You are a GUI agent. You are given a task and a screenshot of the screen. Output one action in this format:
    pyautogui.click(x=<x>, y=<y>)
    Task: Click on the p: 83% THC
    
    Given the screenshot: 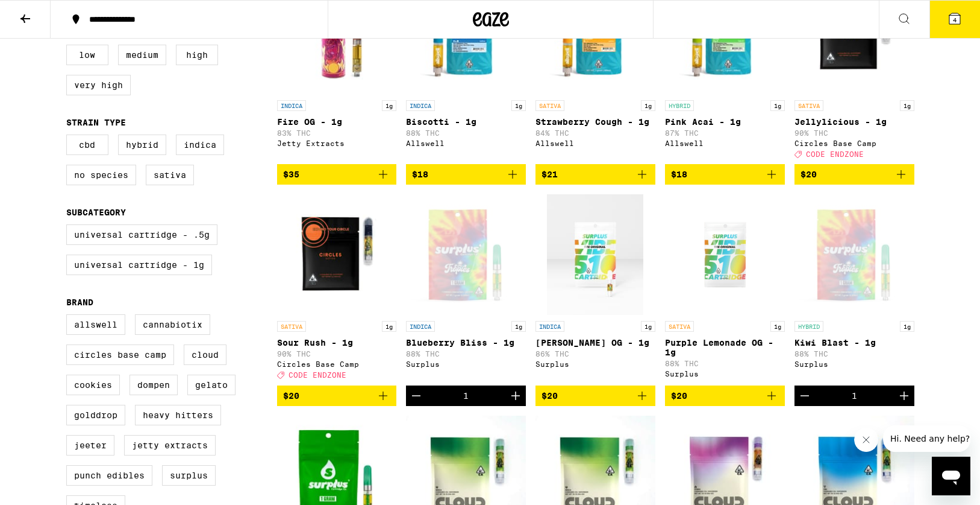 What is the action you would take?
    pyautogui.click(x=336, y=132)
    